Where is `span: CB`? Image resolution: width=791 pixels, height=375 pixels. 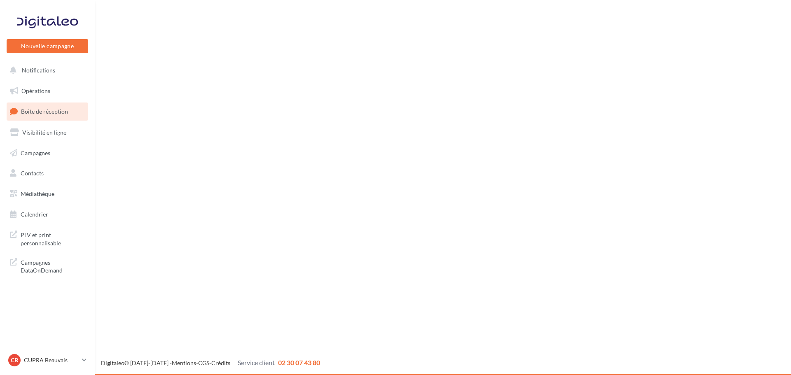
span: CB is located at coordinates (14, 360).